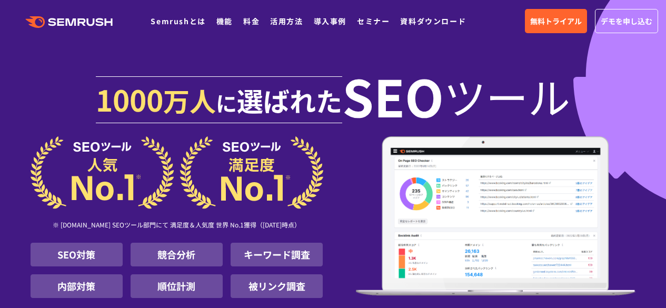  What do you see at coordinates (433, 21) in the screenshot?
I see `a: 資料ダウンロード` at bounding box center [433, 21].